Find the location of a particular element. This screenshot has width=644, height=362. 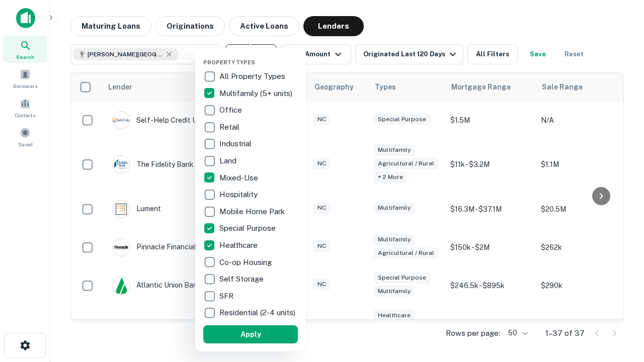

p: Land is located at coordinates (229, 161).